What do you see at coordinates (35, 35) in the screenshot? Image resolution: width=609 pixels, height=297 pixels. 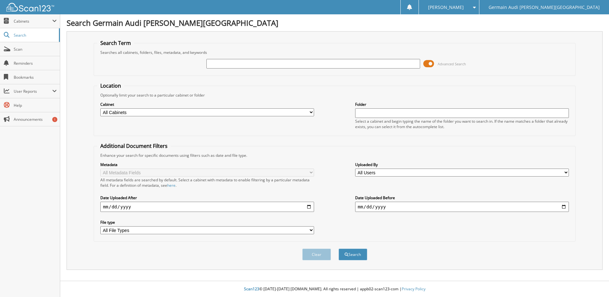 I see `span: Search` at bounding box center [35, 35].